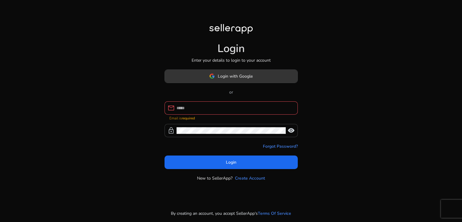 Image resolution: width=462 pixels, height=222 pixels. What do you see at coordinates (291, 131) in the screenshot?
I see `span: visibility` at bounding box center [291, 131].